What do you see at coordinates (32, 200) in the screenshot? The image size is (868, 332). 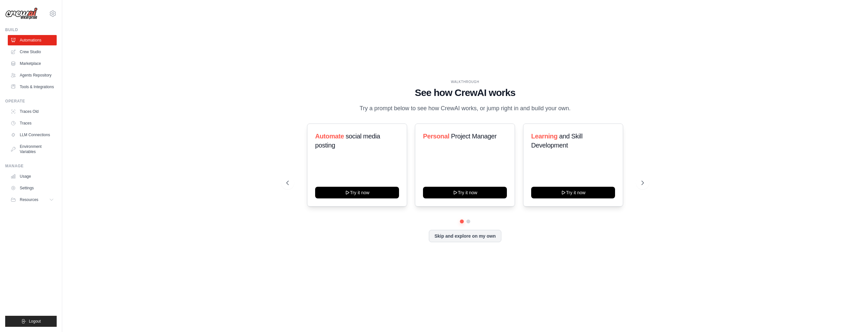 I see `button: Resources` at bounding box center [32, 200].